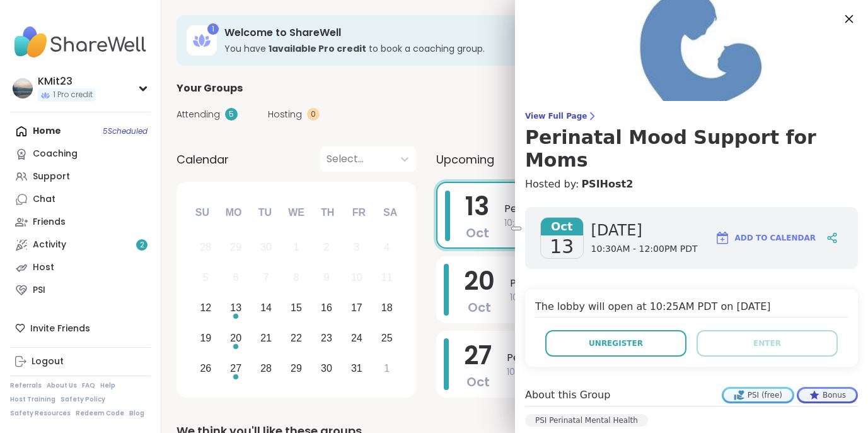  What do you see at coordinates (203, 213) in the screenshot?
I see `div: Su` at bounding box center [203, 213].